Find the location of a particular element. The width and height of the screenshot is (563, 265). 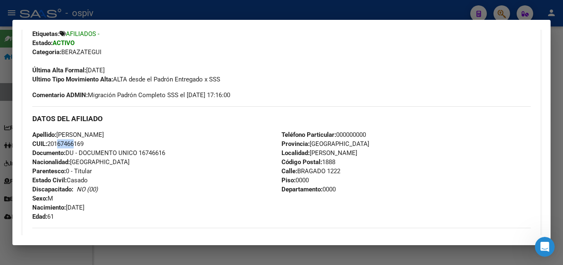

strong: Teléfono Particular: is located at coordinates (309, 135).